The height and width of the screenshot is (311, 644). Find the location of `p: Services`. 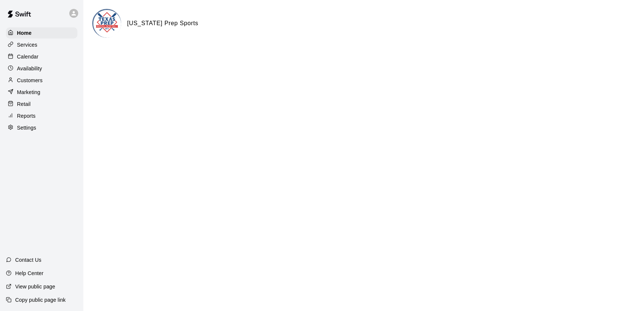

p: Services is located at coordinates (27, 45).